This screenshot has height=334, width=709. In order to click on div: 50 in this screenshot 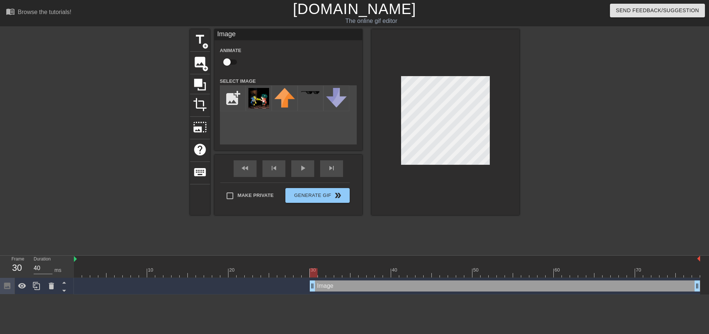, I will do `click(476, 270)`.